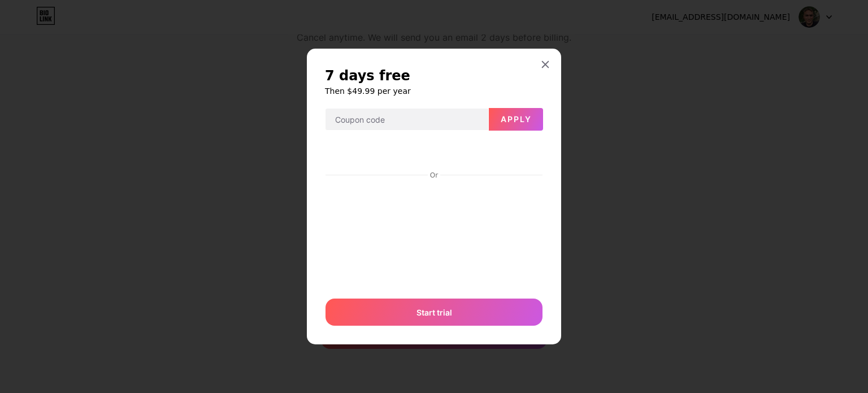  What do you see at coordinates (407, 120) in the screenshot?
I see `input: Coupon code` at bounding box center [407, 120].